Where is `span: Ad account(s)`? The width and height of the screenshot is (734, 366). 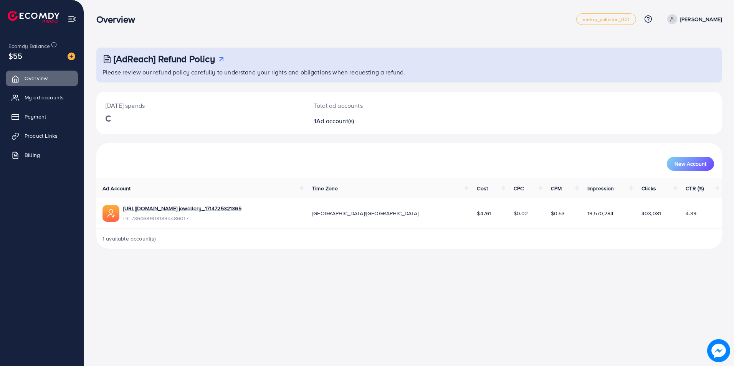
span: Ad account(s) is located at coordinates (335, 121).